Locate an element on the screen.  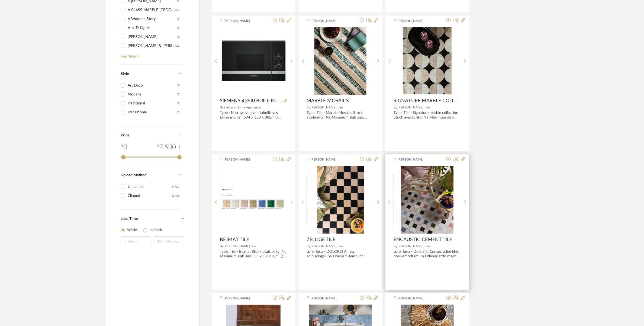
div: Traditional is located at coordinates (152, 103).